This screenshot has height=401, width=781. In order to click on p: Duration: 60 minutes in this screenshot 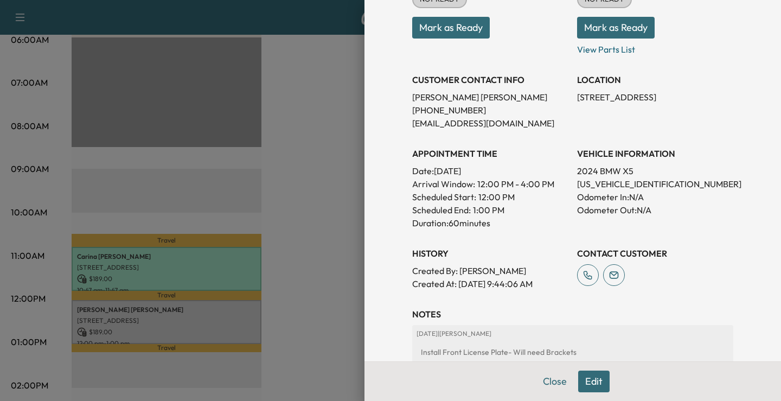, I will do `click(490, 223)`.